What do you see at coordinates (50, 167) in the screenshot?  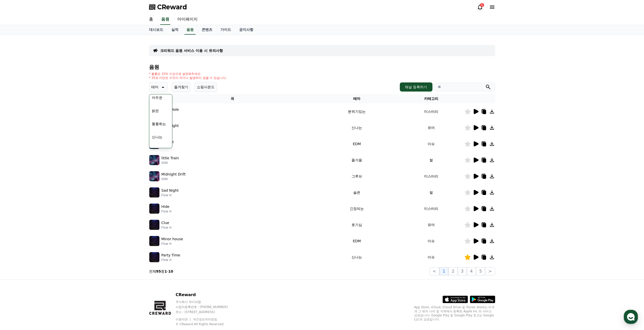 I see `a: 대화` at bounding box center [50, 167].